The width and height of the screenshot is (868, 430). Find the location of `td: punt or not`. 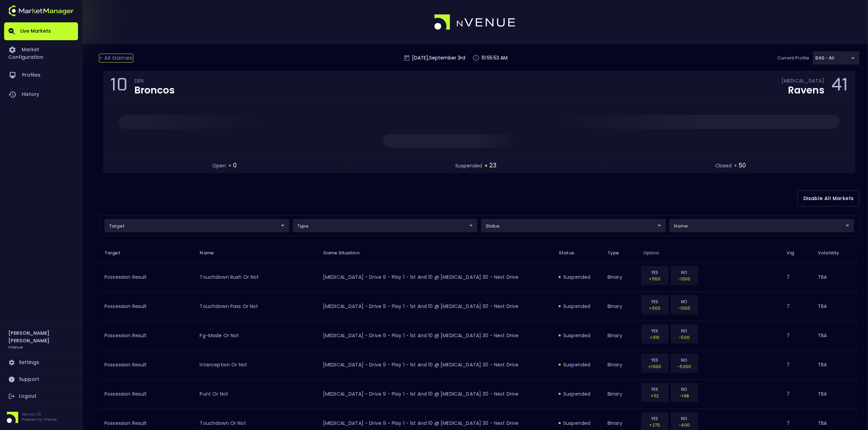

td: punt or not is located at coordinates (256, 394).